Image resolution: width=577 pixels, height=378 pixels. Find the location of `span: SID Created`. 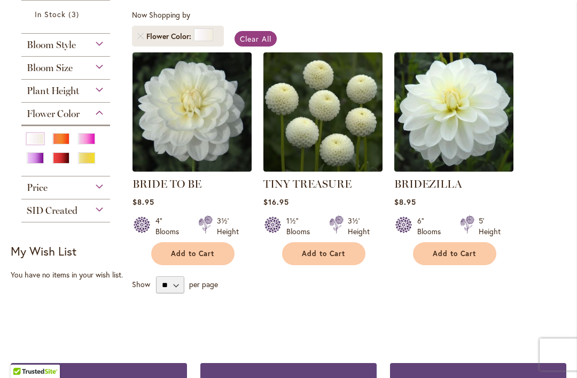

span: SID Created is located at coordinates (52, 211).